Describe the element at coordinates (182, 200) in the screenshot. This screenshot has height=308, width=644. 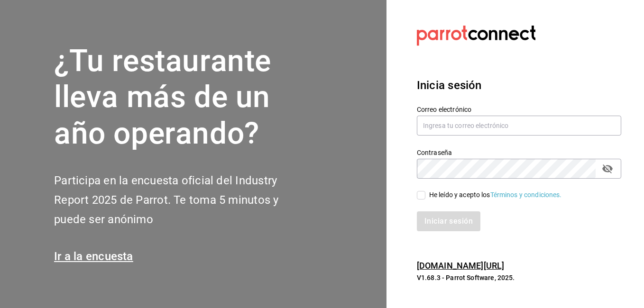
I see `h2: Participa en la encuesta oficial del Industry Report 2025 de Parrot. Te toma 5 minutos y puede se...` at that location.